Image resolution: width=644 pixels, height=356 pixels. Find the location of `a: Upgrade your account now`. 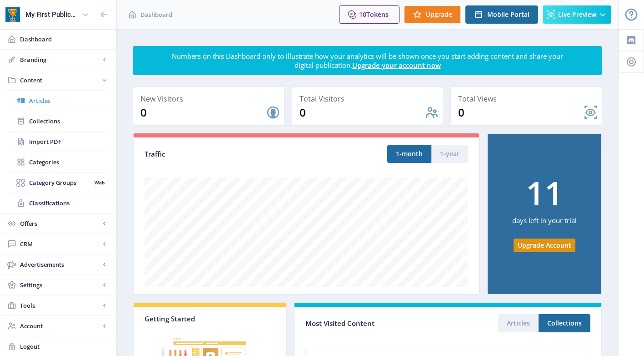

a: Upgrade your account now is located at coordinates (396, 65).